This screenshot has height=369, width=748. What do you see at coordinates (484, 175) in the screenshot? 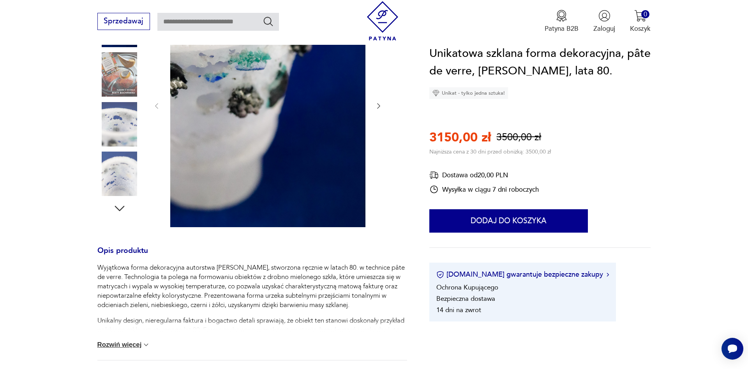
I see `div: Dostawa od 20,00 PLN` at bounding box center [484, 175].